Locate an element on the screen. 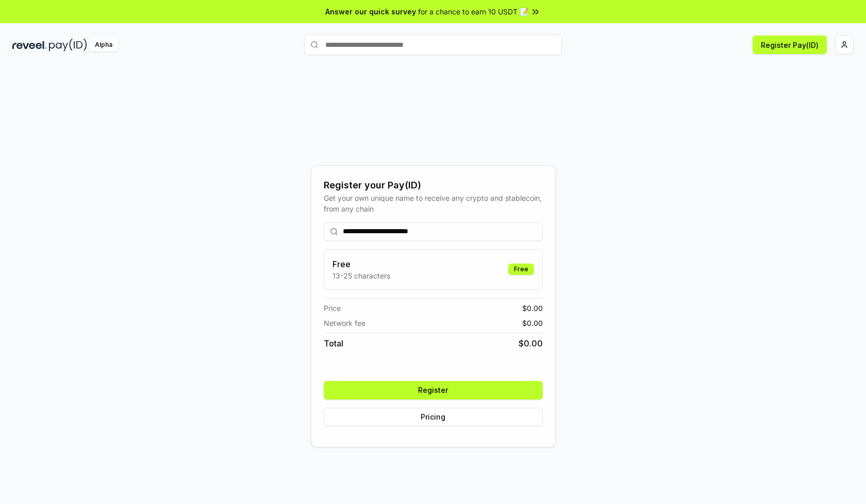  span: Total is located at coordinates (333, 344).